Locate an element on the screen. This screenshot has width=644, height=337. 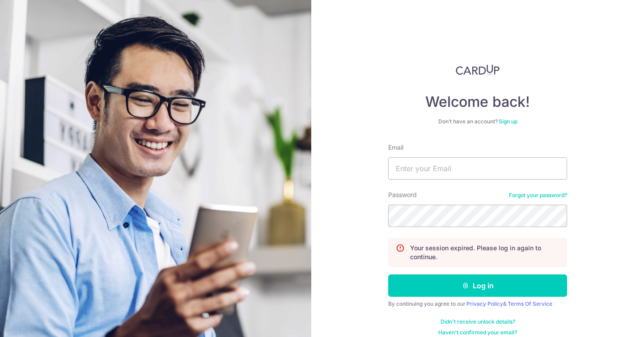
a: Didn't receive unlock details? is located at coordinates (477, 322).